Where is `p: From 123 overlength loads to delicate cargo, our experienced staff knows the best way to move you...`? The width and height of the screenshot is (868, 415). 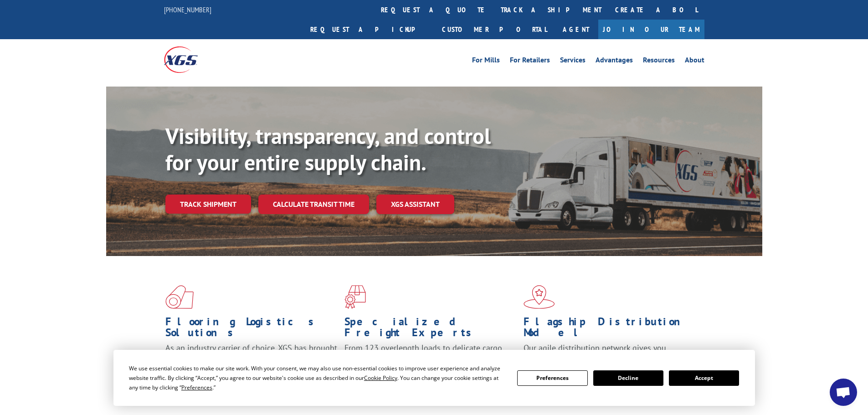
p: From 123 overlength loads to delicate cargo, our experienced staff knows the best way to move you... is located at coordinates (431, 362).